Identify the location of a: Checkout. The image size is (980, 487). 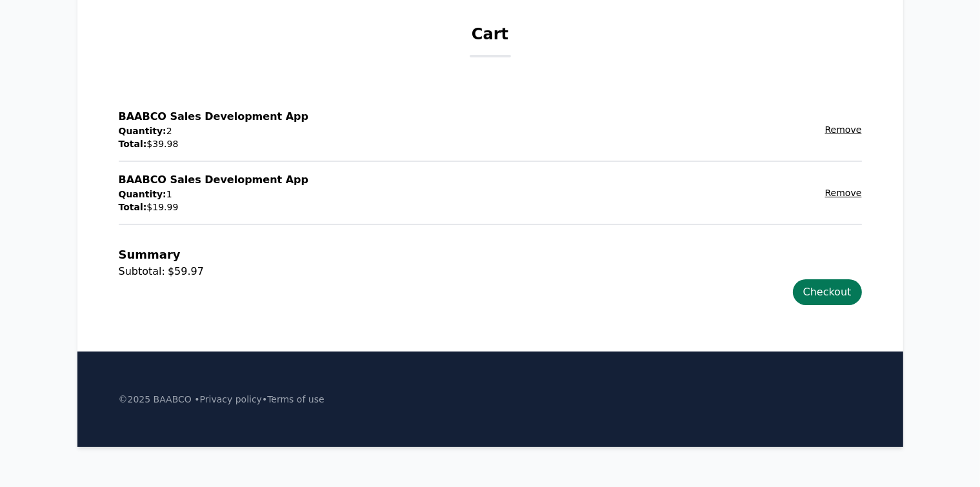
(827, 292).